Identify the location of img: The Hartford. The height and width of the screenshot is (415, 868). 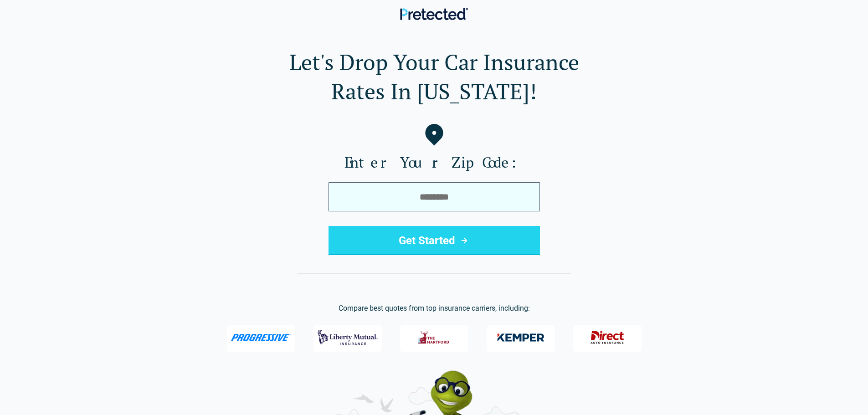
(434, 337).